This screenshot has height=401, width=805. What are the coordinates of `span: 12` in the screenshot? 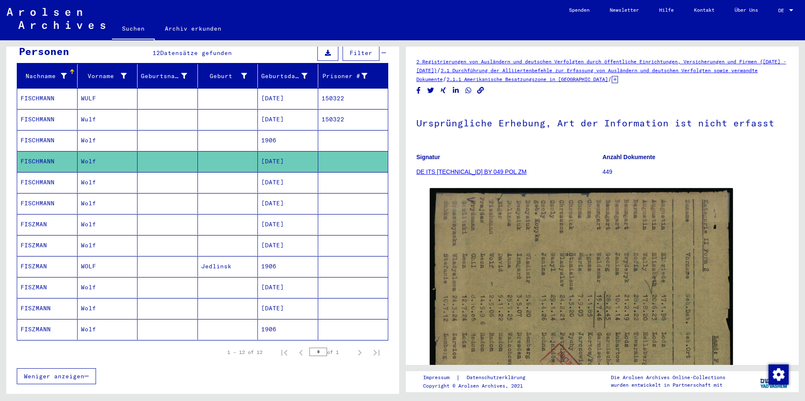 It's located at (156, 53).